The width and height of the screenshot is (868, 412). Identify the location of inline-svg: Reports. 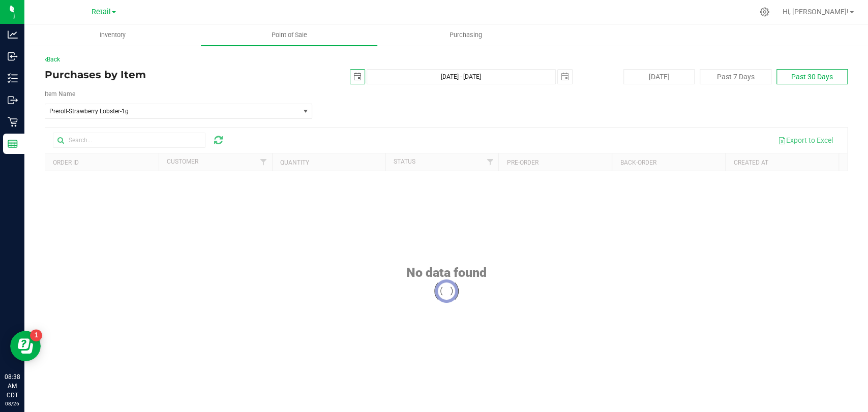
(13, 144).